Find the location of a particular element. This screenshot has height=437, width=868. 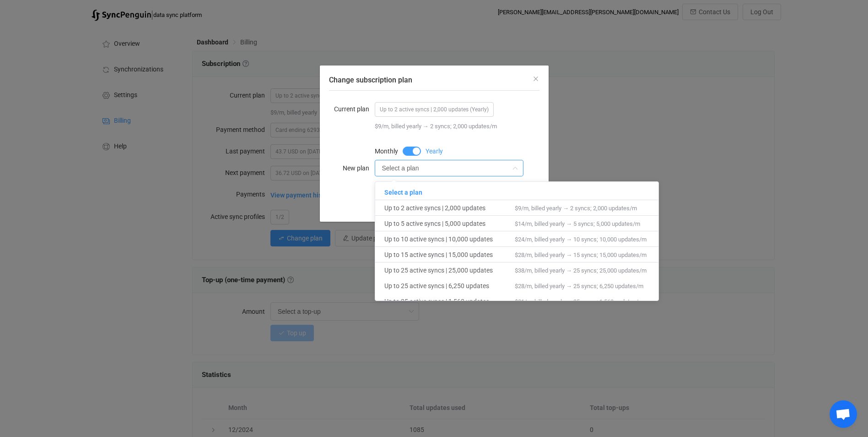

span: Up to 5 active syncs | 5,000 updates is located at coordinates (449, 223).